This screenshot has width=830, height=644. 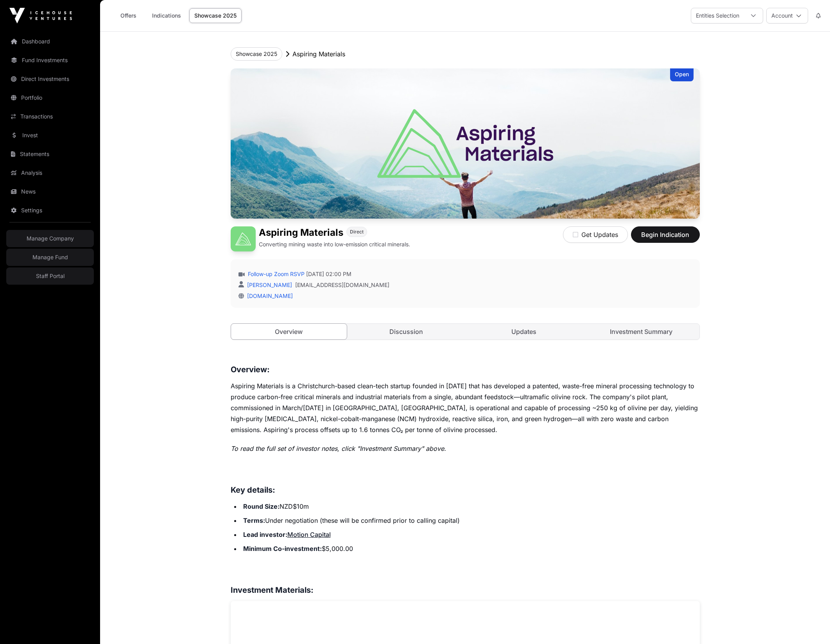 What do you see at coordinates (301, 233) in the screenshot?
I see `h1: Aspiring Materials` at bounding box center [301, 233].